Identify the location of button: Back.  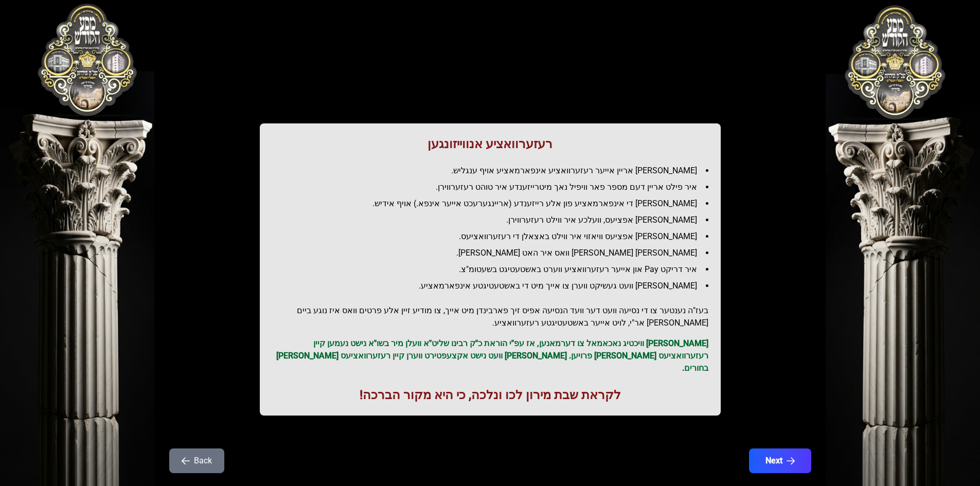
(197, 460).